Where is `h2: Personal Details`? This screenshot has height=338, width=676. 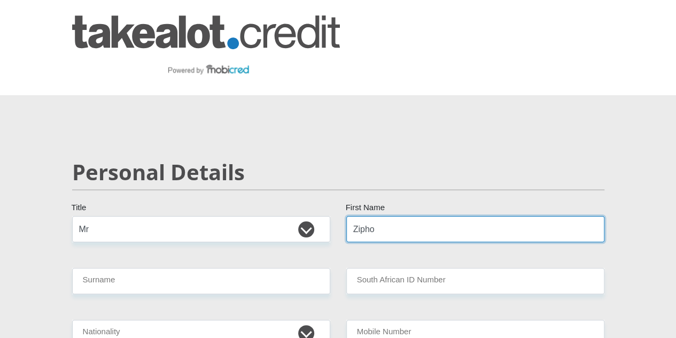 h2: Personal Details is located at coordinates (338, 172).